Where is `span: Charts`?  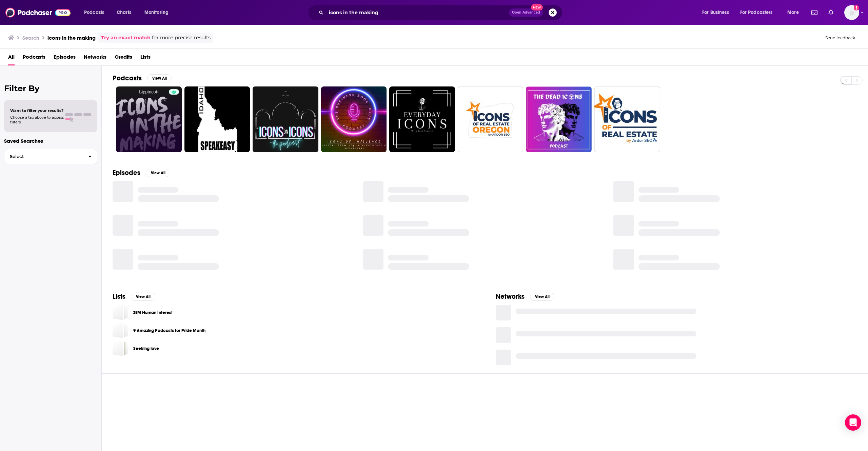 span: Charts is located at coordinates (124, 13).